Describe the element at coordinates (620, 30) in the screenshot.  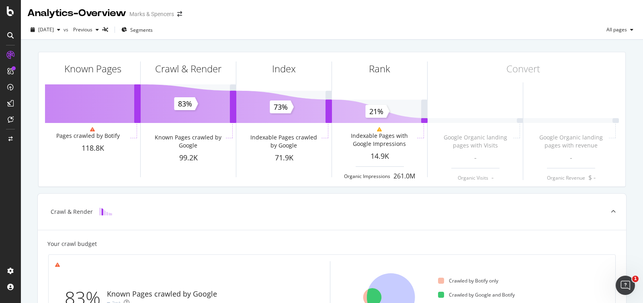
I see `button: All pages` at that location.